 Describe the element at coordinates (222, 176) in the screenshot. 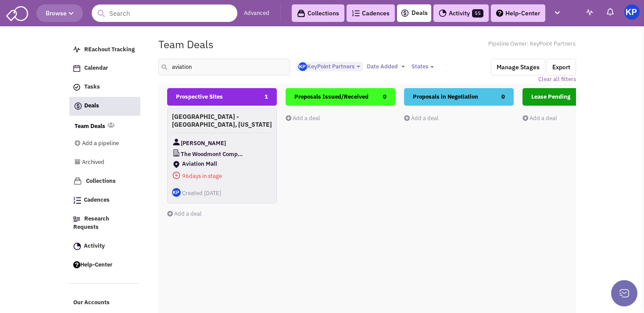

I see `span: days in stage` at that location.